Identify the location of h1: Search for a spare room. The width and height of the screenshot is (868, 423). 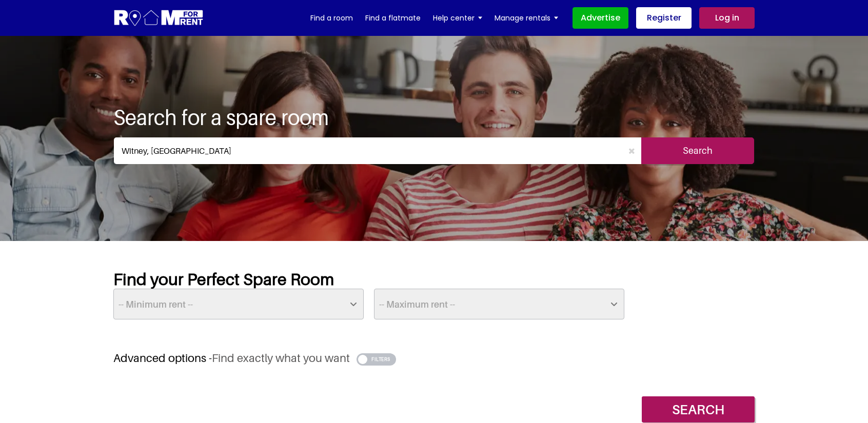
(434, 117).